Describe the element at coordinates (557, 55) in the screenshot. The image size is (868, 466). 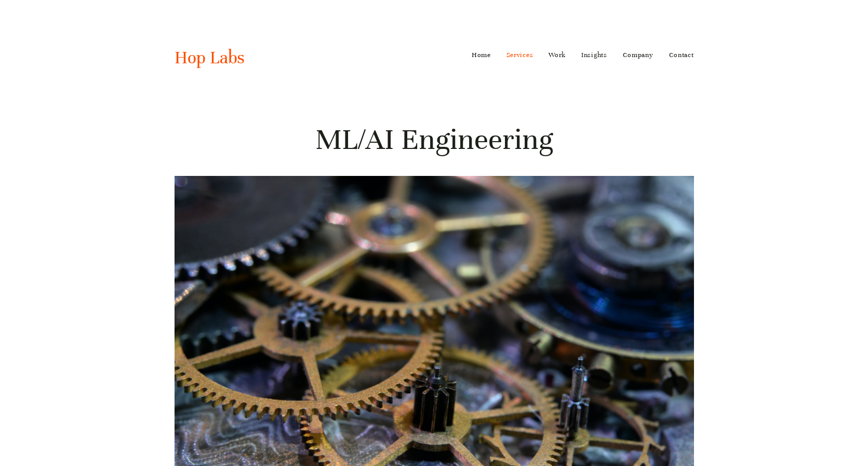
I see `a: Work` at that location.